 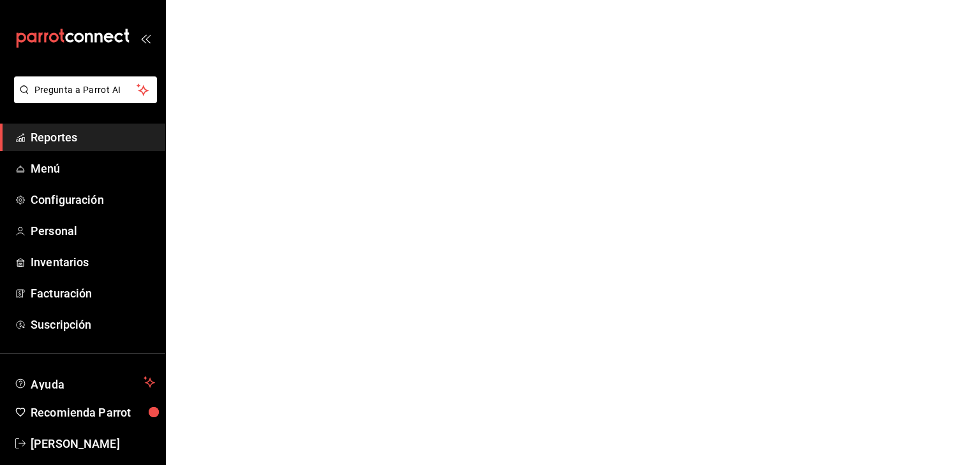 I want to click on button: Pregunta a Parrot AI, so click(x=85, y=90).